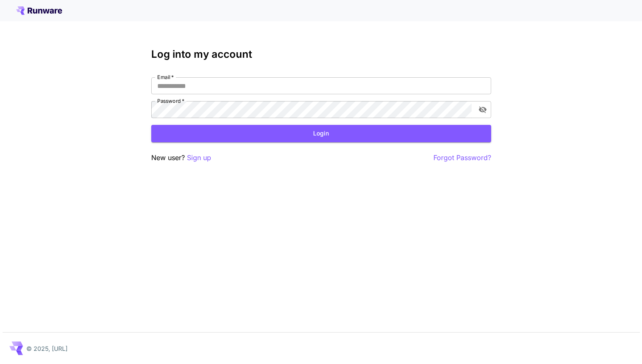 This screenshot has height=364, width=642. I want to click on h3: Log into my account, so click(321, 54).